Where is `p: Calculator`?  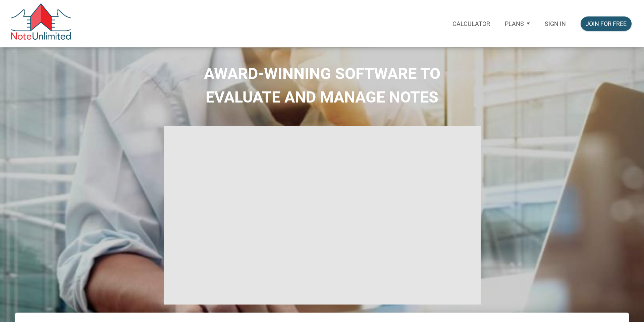
p: Calculator is located at coordinates (471, 24).